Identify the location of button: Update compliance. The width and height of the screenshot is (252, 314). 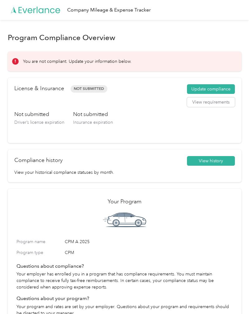
(211, 89).